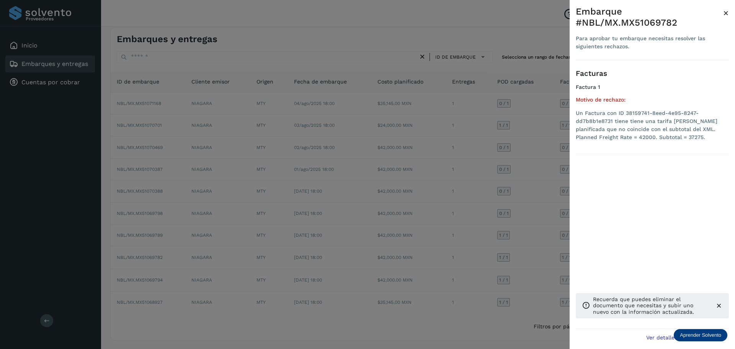  What do you see at coordinates (652, 87) in the screenshot?
I see `h4: Factura 1` at bounding box center [652, 87].